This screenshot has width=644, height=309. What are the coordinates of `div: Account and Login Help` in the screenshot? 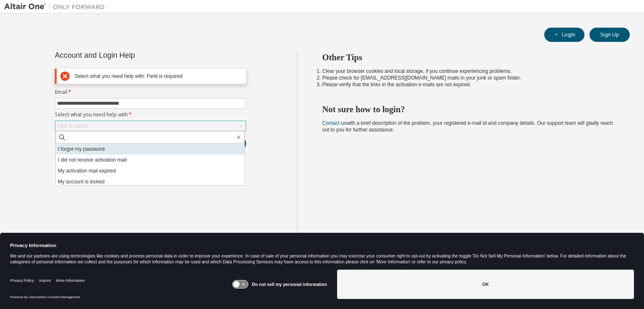 It's located at (131, 55).